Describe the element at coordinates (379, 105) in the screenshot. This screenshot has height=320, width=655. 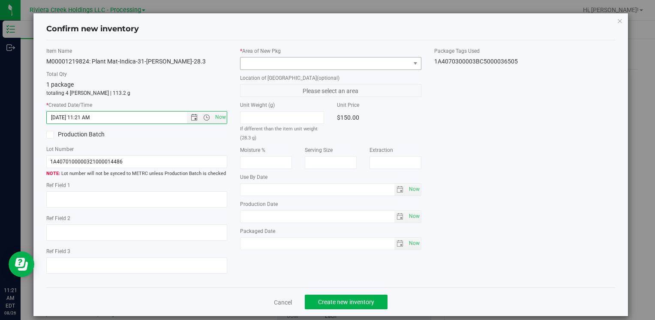
I see `label: Unit Price` at that location.